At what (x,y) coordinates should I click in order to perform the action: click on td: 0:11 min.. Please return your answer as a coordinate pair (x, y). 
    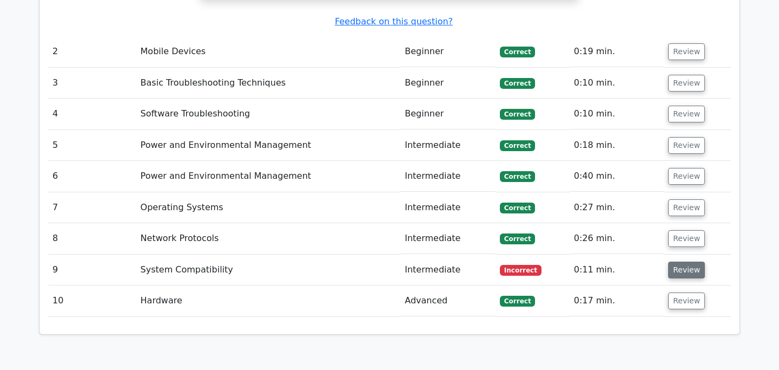
    Looking at the image, I should click on (617, 270).